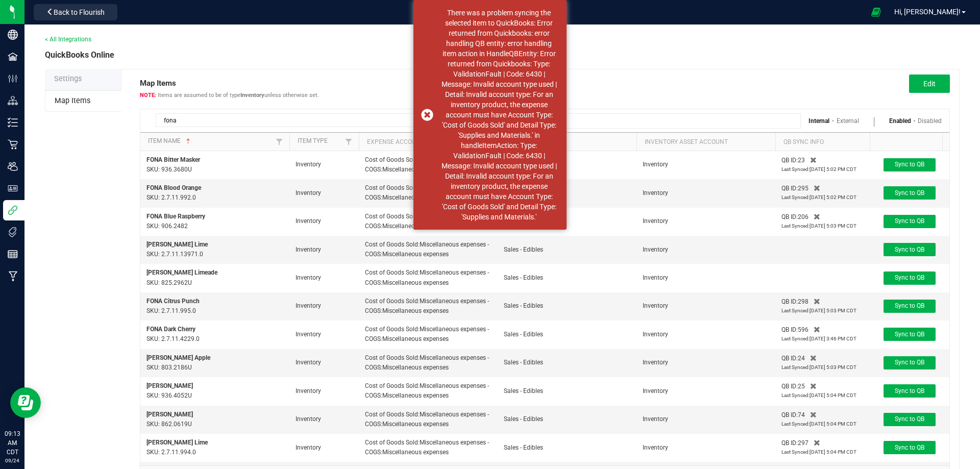  I want to click on a: External, so click(848, 121).